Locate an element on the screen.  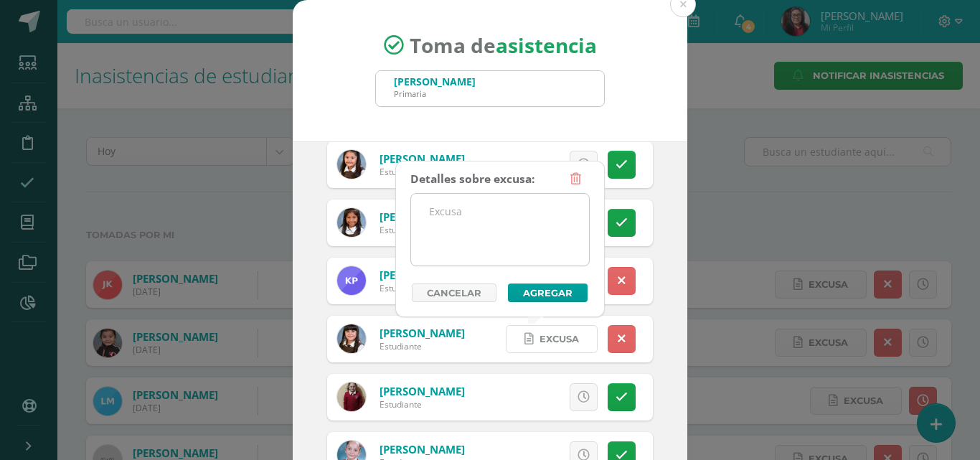
div: Primaria is located at coordinates (435, 93).